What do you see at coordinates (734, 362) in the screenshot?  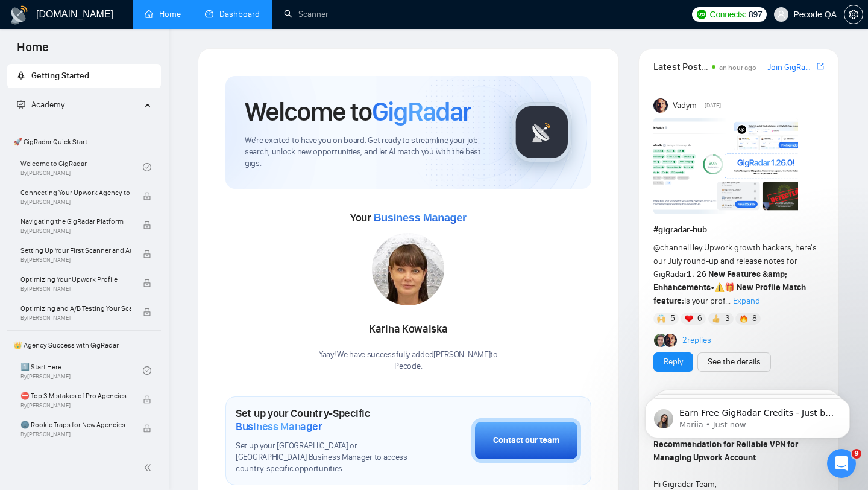 I see `a: See the details` at bounding box center [734, 362].